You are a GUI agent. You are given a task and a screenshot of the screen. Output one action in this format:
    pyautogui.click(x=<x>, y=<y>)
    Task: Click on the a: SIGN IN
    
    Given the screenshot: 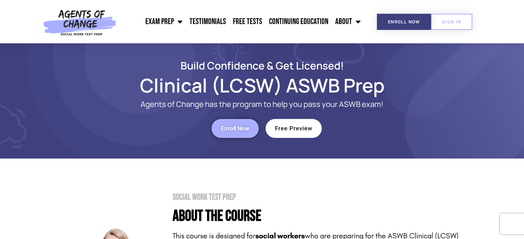 What is the action you would take?
    pyautogui.click(x=451, y=22)
    